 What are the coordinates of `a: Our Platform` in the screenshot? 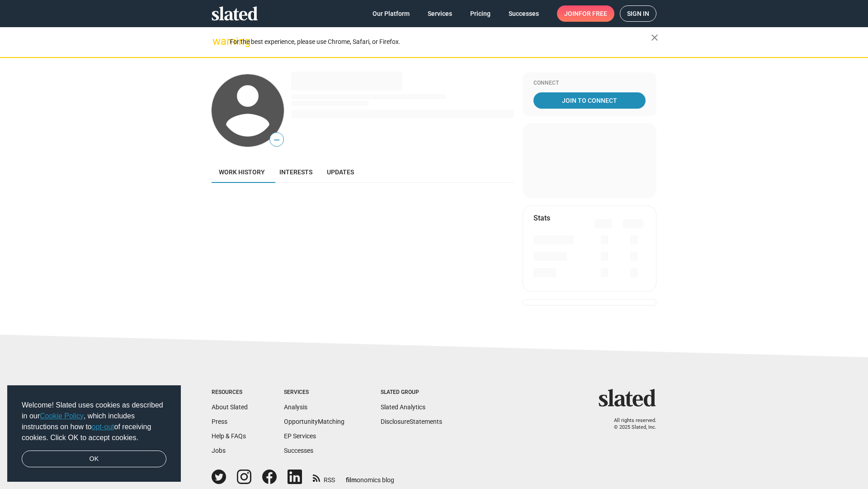 It's located at (391, 14).